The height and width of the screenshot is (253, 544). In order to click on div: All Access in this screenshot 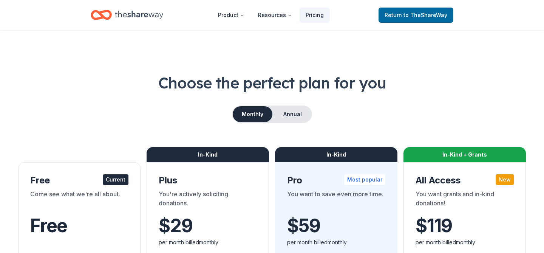, I will do `click(464, 180)`.